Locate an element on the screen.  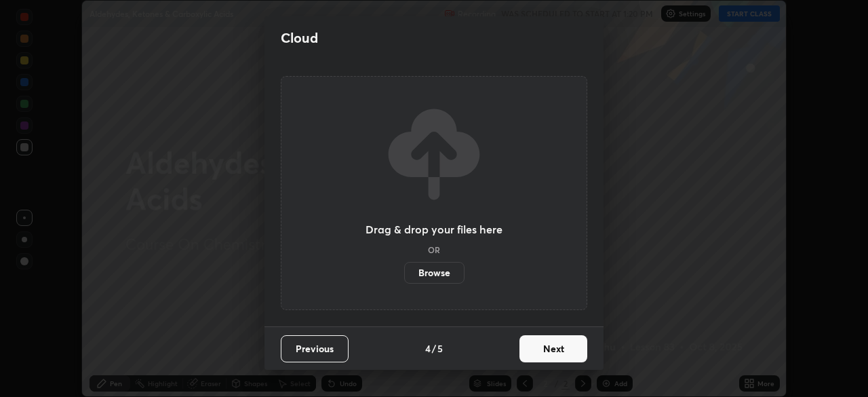
h2: Cloud is located at coordinates (299, 38).